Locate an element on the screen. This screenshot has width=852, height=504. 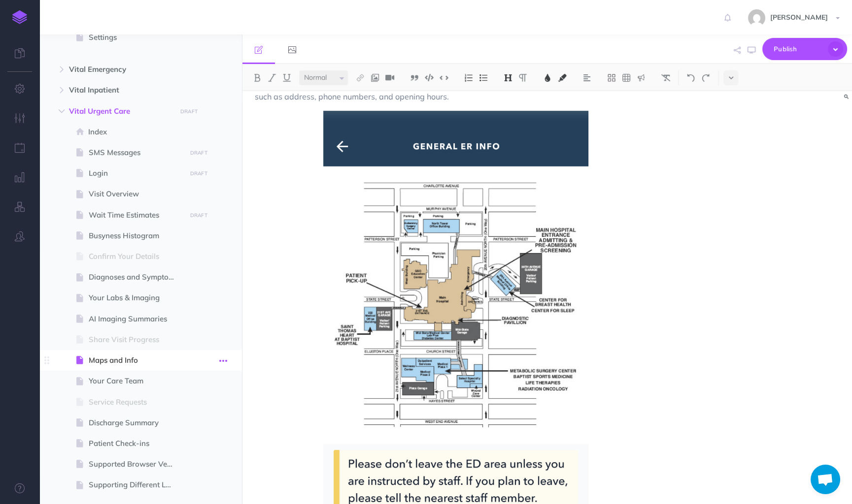
img: Paragraph button is located at coordinates (523, 78).